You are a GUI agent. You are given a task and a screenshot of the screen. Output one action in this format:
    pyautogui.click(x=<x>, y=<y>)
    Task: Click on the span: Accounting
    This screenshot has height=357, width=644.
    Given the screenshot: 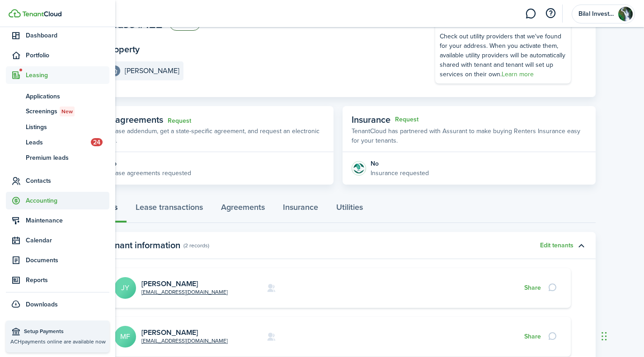 What is the action you would take?
    pyautogui.click(x=67, y=200)
    